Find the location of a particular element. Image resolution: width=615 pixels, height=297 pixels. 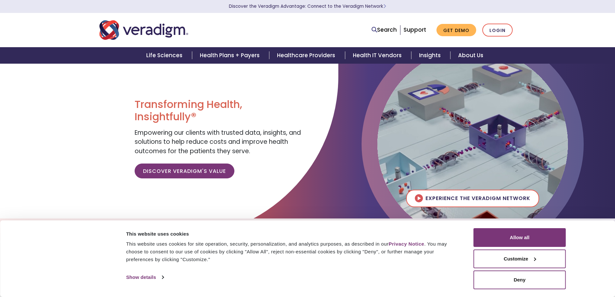

a: Discover Veradigm's Value is located at coordinates (184, 171).